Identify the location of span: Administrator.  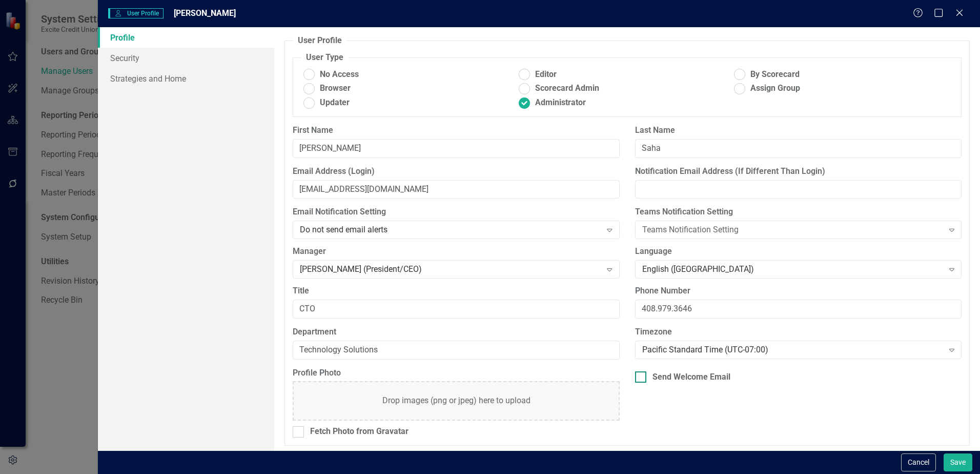
(560, 103).